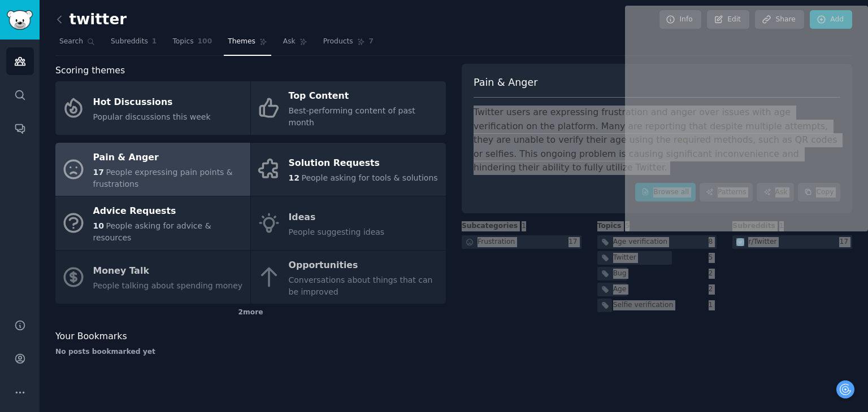  What do you see at coordinates (712, 242) in the screenshot?
I see `div: 8` at bounding box center [712, 242].